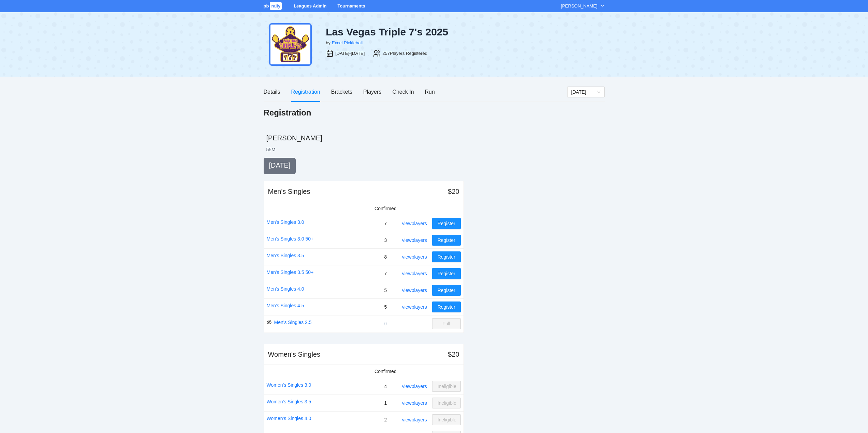 The width and height of the screenshot is (868, 433). I want to click on a: Men's Singles 3.5, so click(285, 256).